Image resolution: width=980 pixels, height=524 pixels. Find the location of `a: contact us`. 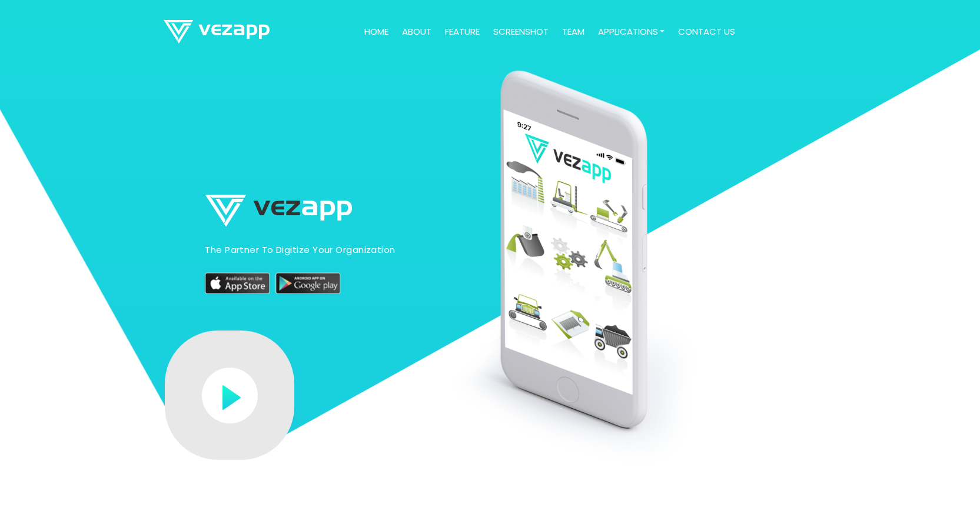

a: contact us is located at coordinates (706, 32).